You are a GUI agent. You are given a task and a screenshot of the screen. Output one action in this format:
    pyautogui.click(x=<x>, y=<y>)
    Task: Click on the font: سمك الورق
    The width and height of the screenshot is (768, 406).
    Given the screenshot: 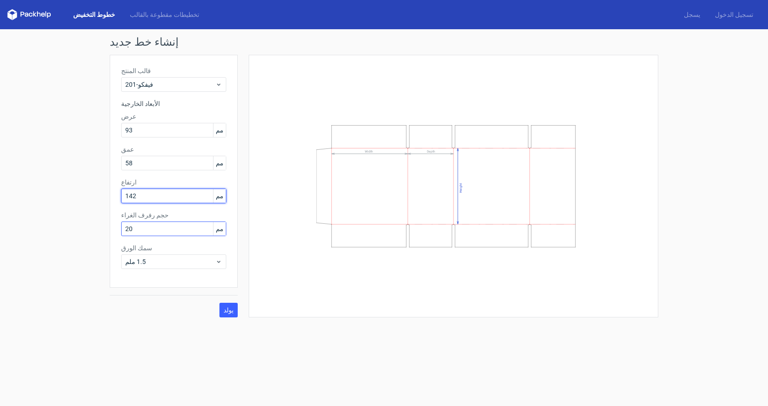 What is the action you would take?
    pyautogui.click(x=137, y=248)
    